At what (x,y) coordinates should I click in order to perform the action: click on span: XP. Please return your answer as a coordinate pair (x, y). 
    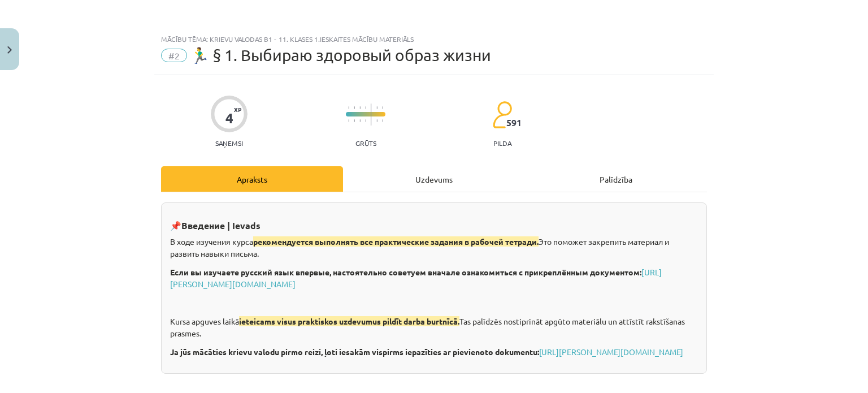
    Looking at the image, I should click on (237, 109).